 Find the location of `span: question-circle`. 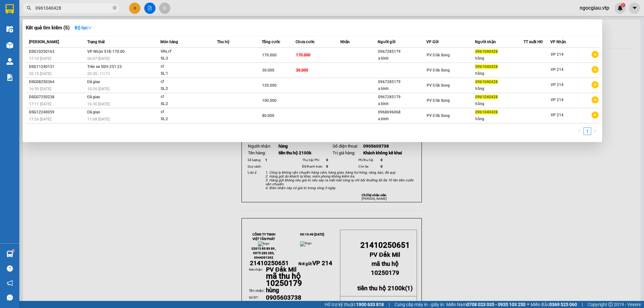

span: question-circle is located at coordinates (9, 269).